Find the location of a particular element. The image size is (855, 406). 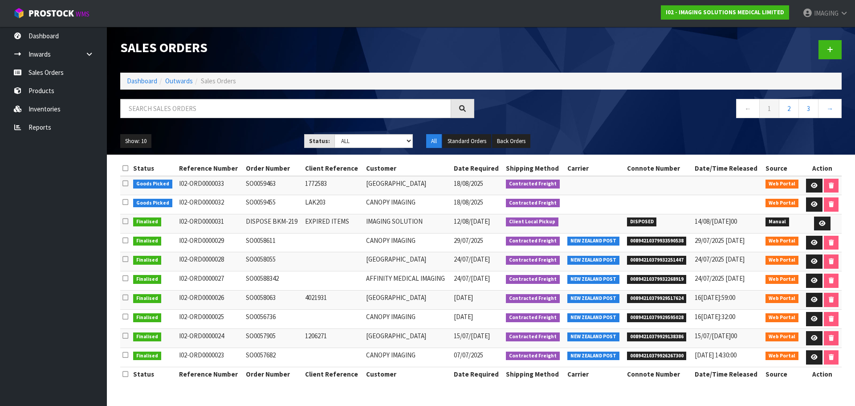

a: 3 is located at coordinates (808, 108).